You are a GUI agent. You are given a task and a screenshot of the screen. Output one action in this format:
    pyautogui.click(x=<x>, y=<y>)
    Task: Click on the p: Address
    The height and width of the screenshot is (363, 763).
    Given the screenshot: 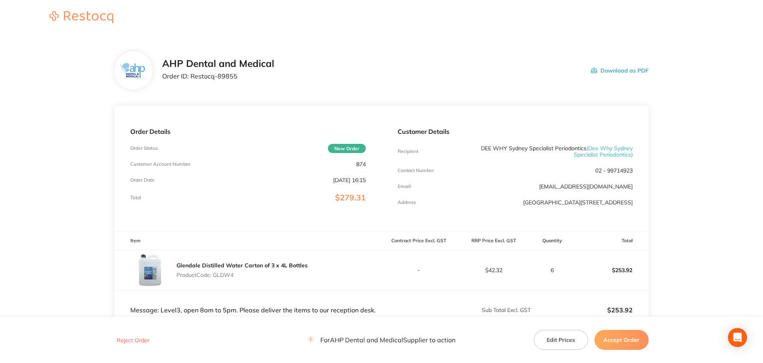 What is the action you would take?
    pyautogui.click(x=407, y=202)
    